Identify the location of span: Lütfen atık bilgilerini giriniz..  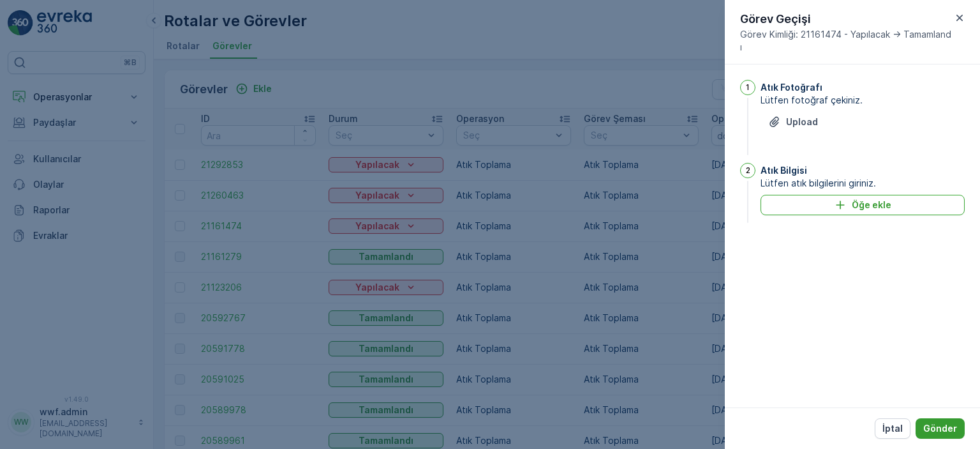
(862, 183).